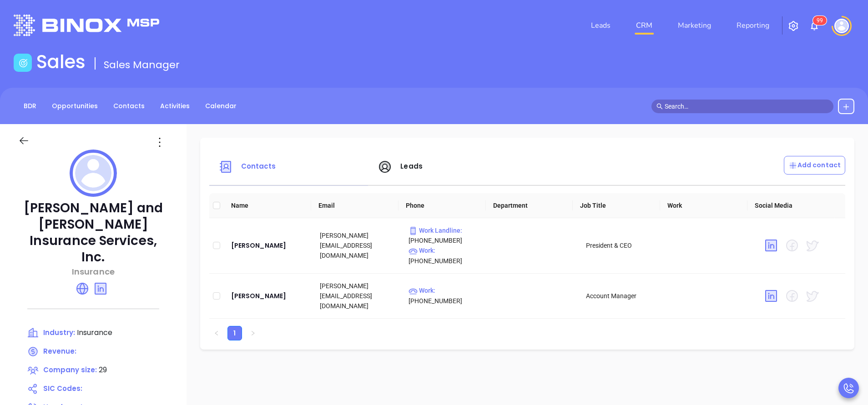  Describe the element at coordinates (814, 165) in the screenshot. I see `p: Add contact` at that location.